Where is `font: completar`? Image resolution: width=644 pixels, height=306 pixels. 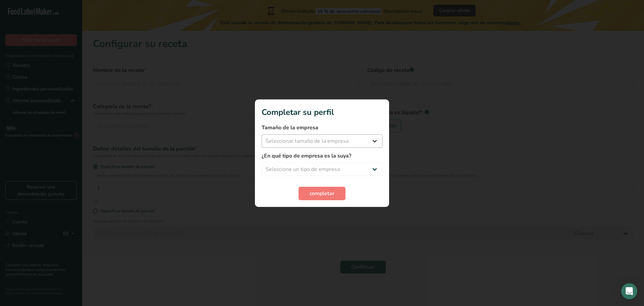 font: completar is located at coordinates (322, 194).